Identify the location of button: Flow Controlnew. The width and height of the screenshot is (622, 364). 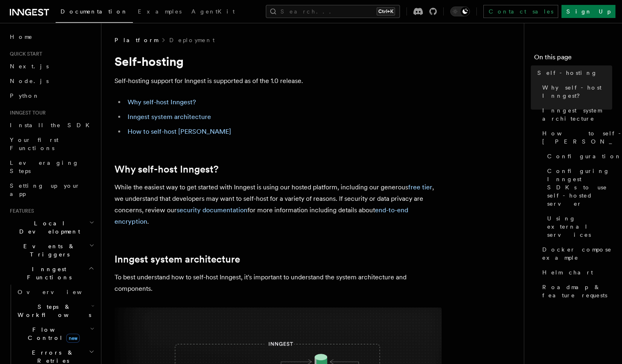
(55, 334).